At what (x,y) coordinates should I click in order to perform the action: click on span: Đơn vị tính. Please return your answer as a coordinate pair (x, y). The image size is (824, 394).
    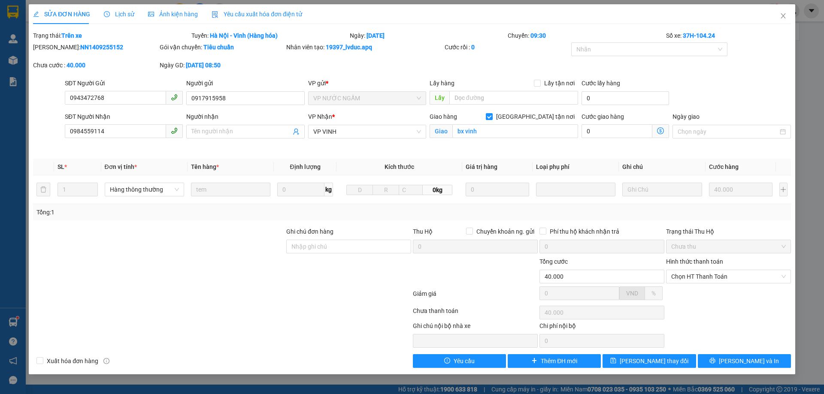
    Looking at the image, I should click on (121, 167).